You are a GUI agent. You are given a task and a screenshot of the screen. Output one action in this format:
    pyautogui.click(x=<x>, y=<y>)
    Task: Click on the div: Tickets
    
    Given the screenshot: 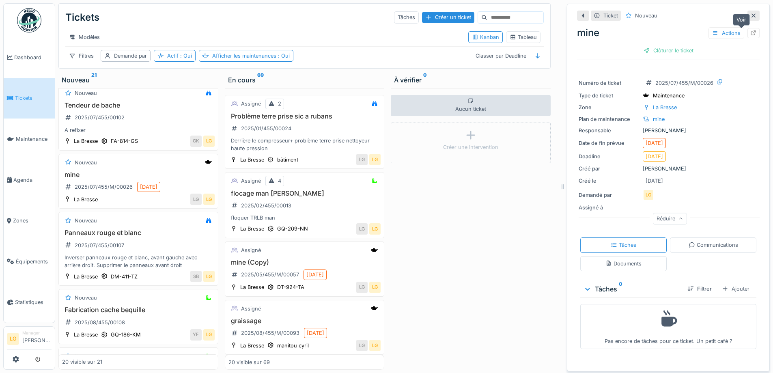 What is the action you would take?
    pyautogui.click(x=82, y=17)
    